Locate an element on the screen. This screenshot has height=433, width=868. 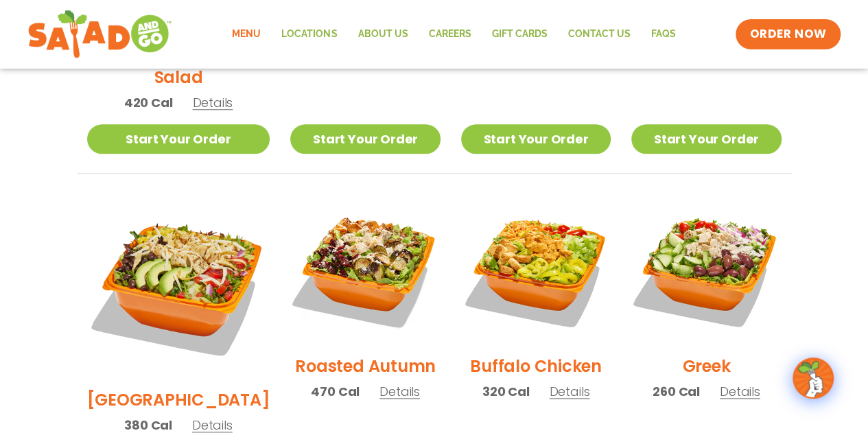
img: Product photo for BBQ Ranch Salad is located at coordinates (179, 286).